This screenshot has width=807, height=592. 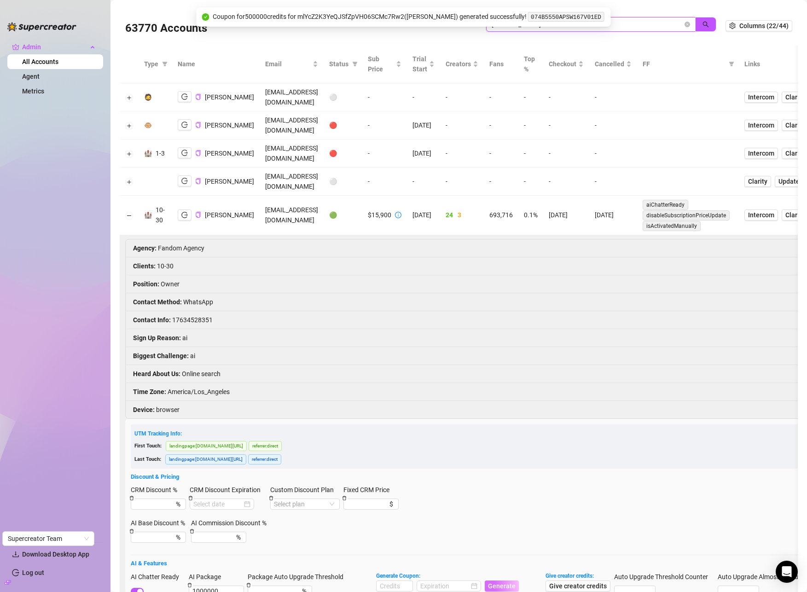 I want to click on span: build, so click(x=8, y=582).